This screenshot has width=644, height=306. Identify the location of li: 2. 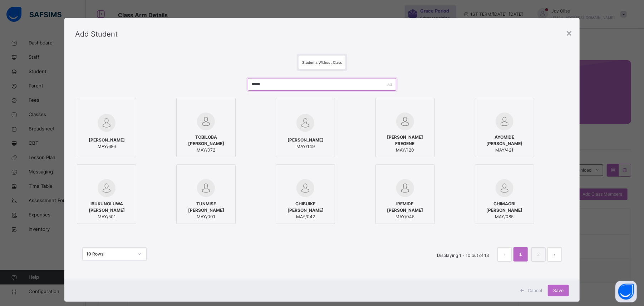
(539, 254).